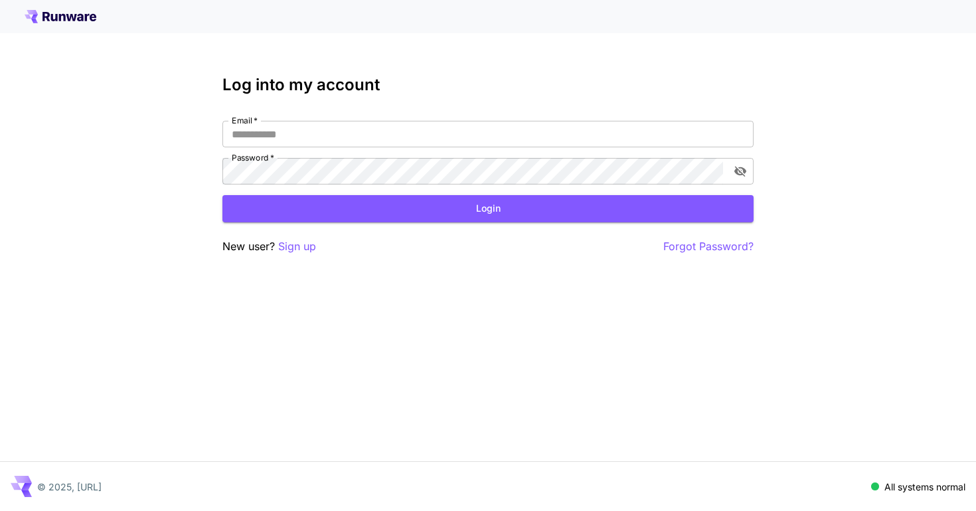 The height and width of the screenshot is (511, 976). What do you see at coordinates (244, 120) in the screenshot?
I see `label: Email` at bounding box center [244, 120].